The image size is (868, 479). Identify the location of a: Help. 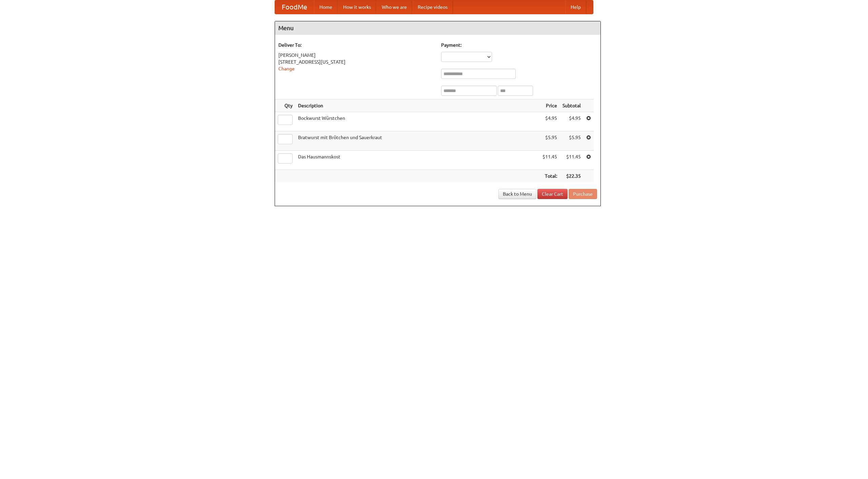
(575, 7).